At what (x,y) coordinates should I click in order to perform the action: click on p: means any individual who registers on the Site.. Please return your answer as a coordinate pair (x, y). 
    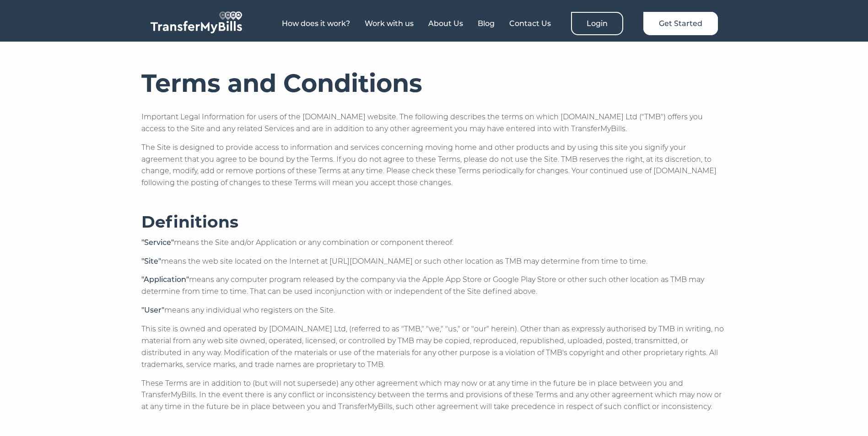
    Looking at the image, I should click on (434, 310).